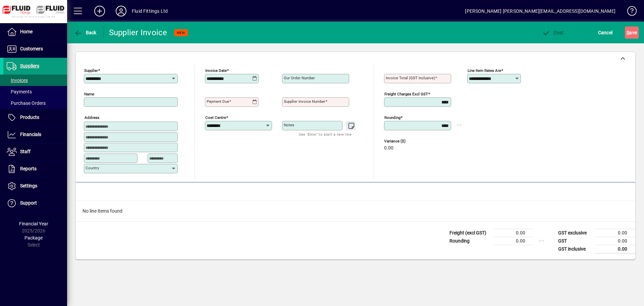 The width and height of the screenshot is (644, 306). What do you see at coordinates (33, 223) in the screenshot?
I see `span: Financial Year` at bounding box center [33, 223].